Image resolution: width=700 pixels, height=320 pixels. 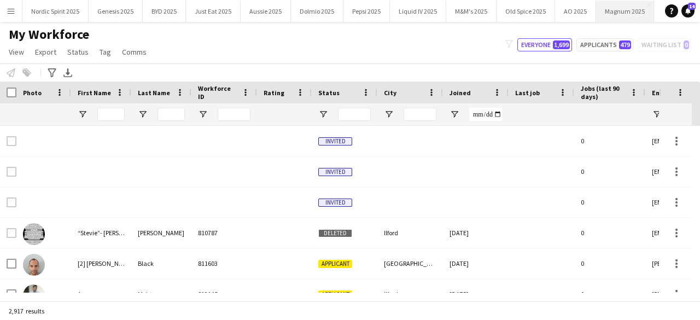 What do you see at coordinates (661, 92) in the screenshot?
I see `span: Email` at bounding box center [661, 92].